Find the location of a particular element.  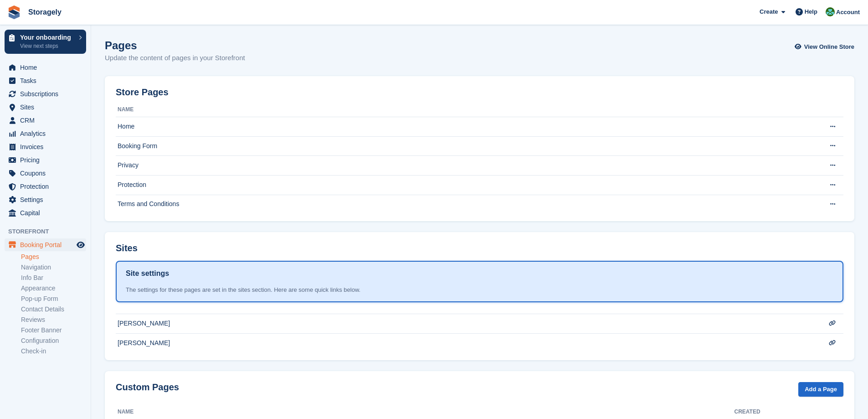

th: Name is located at coordinates (462, 110).